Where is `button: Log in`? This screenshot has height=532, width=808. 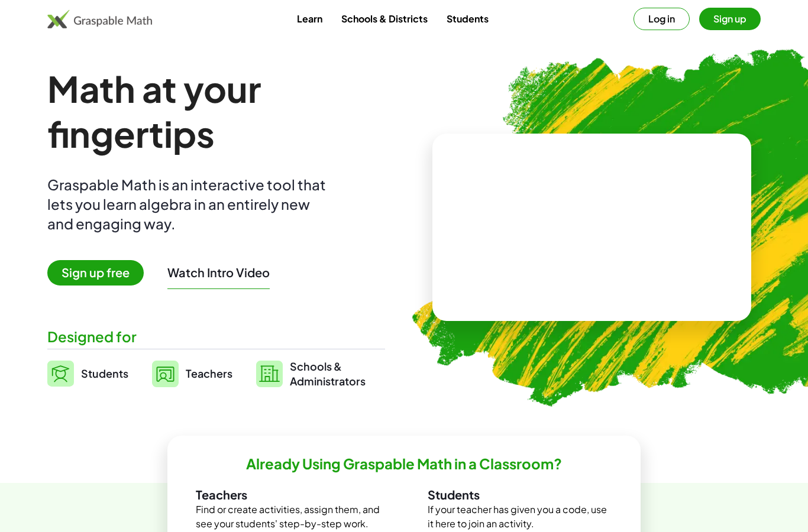
button: Log in is located at coordinates (661, 19).